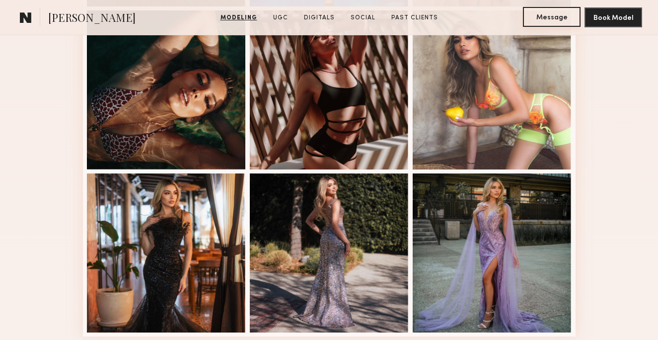  I want to click on a: Modeling, so click(239, 18).